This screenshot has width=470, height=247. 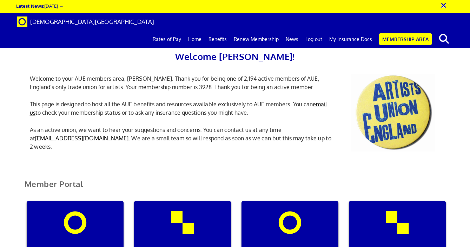 What do you see at coordinates (235, 188) in the screenshot?
I see `h2: Member Portal` at bounding box center [235, 188].